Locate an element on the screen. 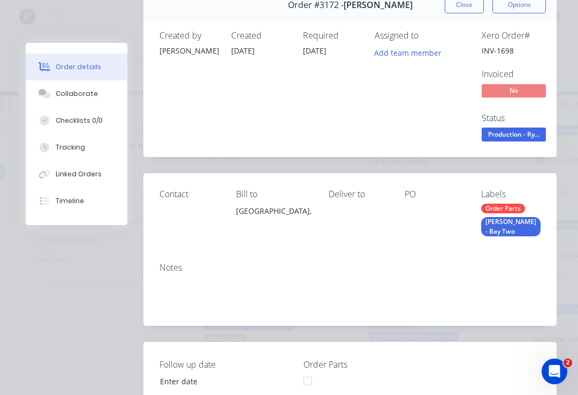 The image size is (578, 395). div: Timeline is located at coordinates (70, 201).